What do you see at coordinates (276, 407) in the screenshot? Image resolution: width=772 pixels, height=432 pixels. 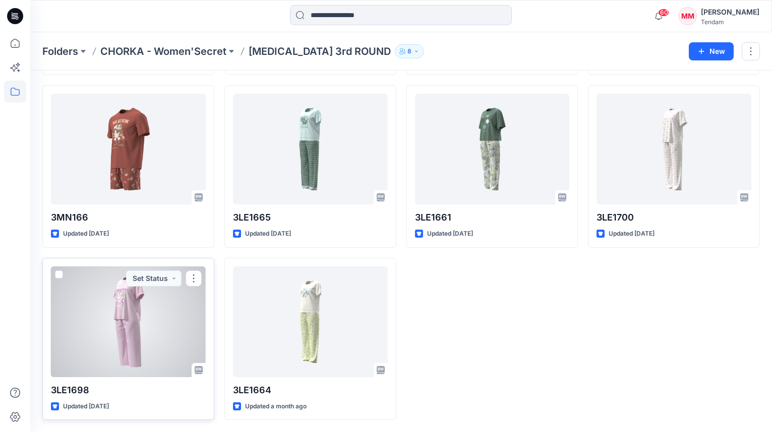 I see `p: Updated a month ago` at bounding box center [276, 407].